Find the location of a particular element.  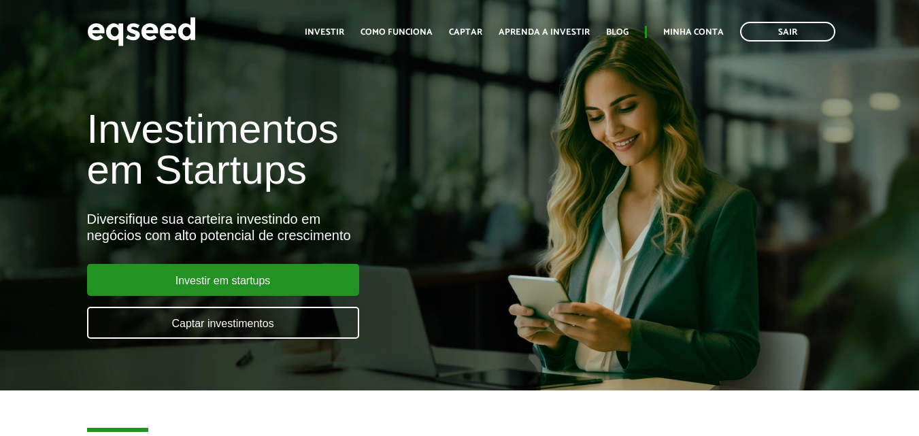

a: Sair is located at coordinates (788, 31).